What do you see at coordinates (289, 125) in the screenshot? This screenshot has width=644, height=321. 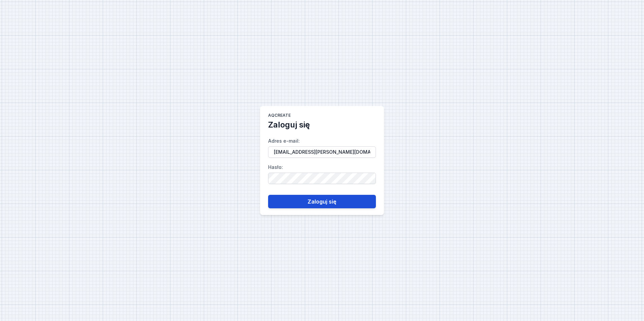 I see `h2: Zaloguj się` at bounding box center [289, 125].